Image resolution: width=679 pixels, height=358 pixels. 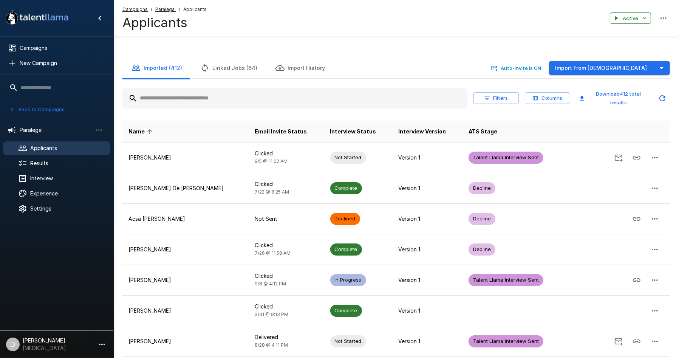 What do you see at coordinates (270, 283) in the screenshot?
I see `span: 9/8 @ 4:12 PM` at bounding box center [270, 283].